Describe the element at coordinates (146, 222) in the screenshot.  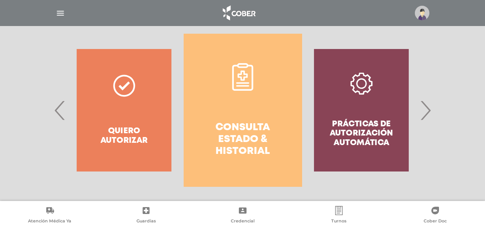
I see `span: Guardias` at that location.